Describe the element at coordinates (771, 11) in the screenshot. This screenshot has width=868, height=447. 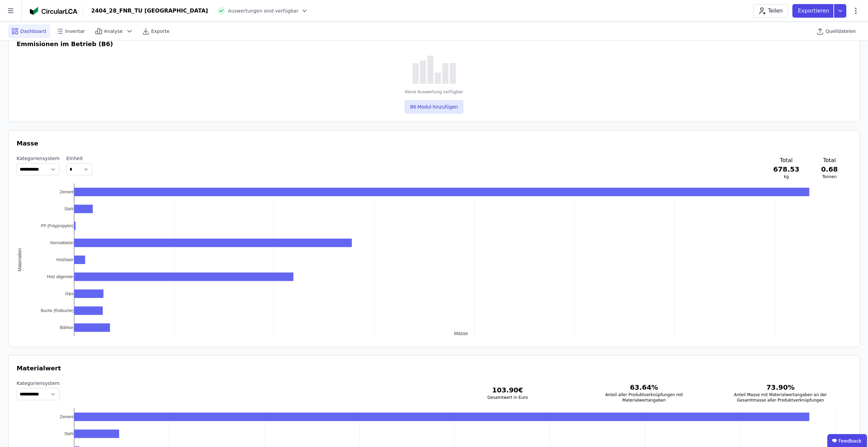
I see `button: Teilen` at that location.